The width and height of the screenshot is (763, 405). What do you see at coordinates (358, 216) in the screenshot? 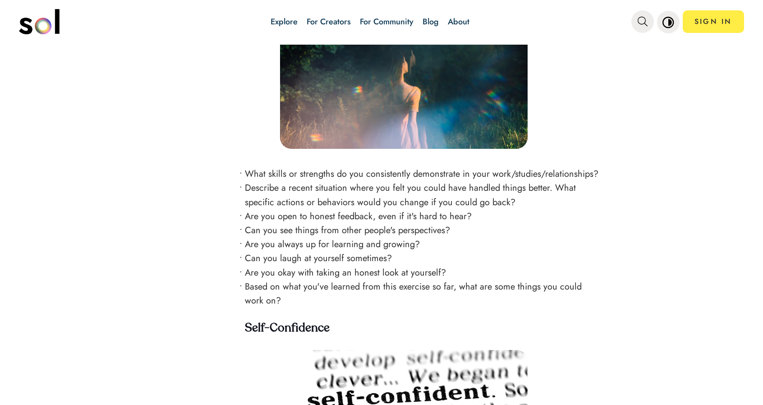
I see `span: Are you open to honest feedback, even if it's hard to hear?` at bounding box center [358, 216].